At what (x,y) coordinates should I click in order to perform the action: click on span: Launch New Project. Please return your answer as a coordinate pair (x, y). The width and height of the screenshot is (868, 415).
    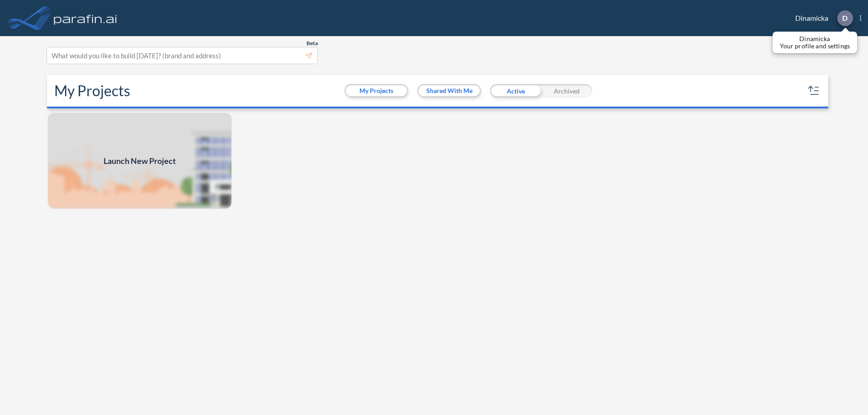
    Looking at the image, I should click on (140, 161).